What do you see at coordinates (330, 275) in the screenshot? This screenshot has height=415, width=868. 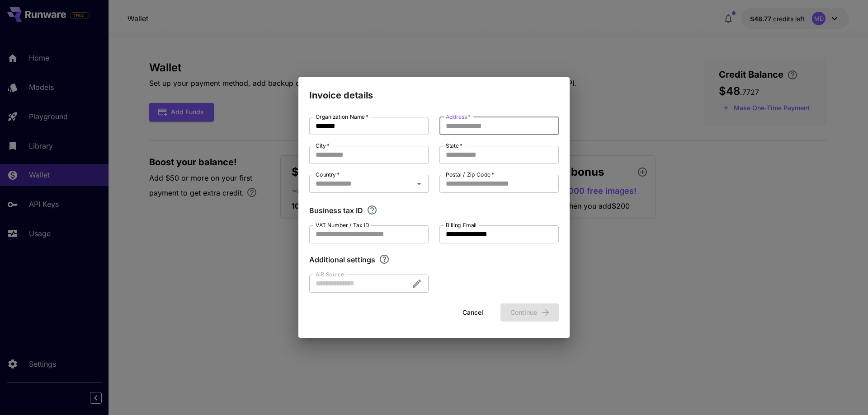 I see `label: AIR Source` at bounding box center [330, 275].